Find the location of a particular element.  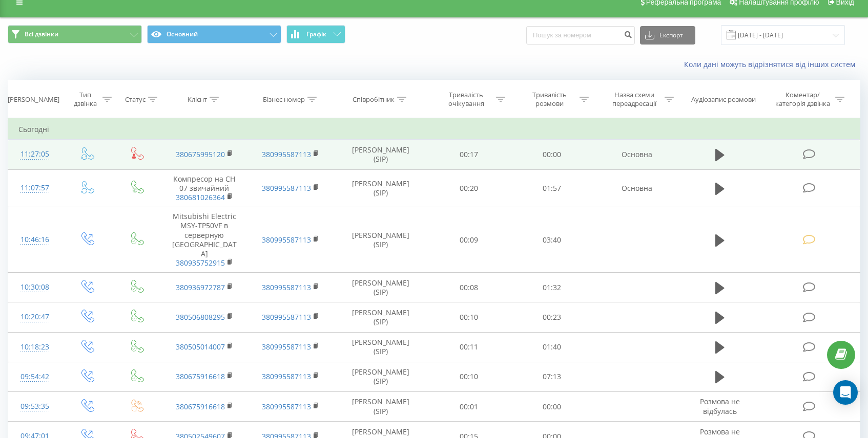

a: 380935752915 is located at coordinates (200, 263).